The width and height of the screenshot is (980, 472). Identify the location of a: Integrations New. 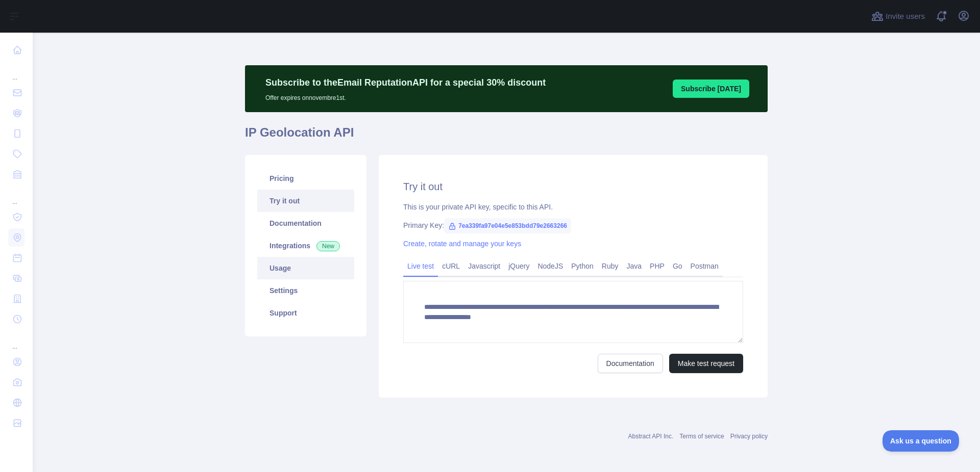
(306, 246).